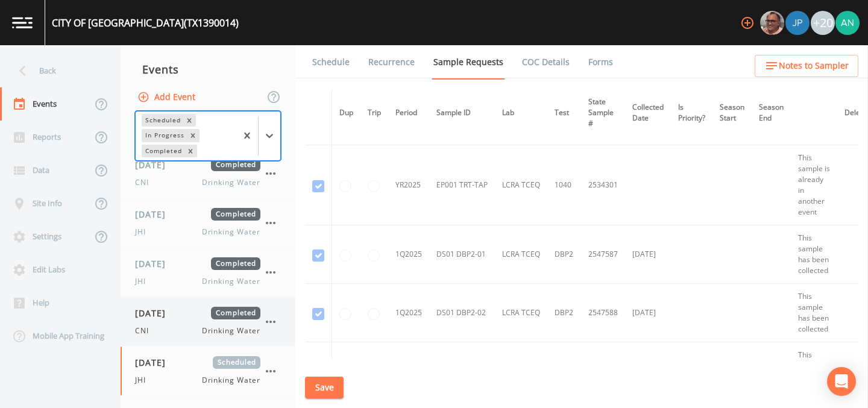 Image resolution: width=868 pixels, height=408 pixels. Describe the element at coordinates (773, 23) in the screenshot. I see `img: e2d790fa78825a4bb76dcb6ab311d44c` at that location.